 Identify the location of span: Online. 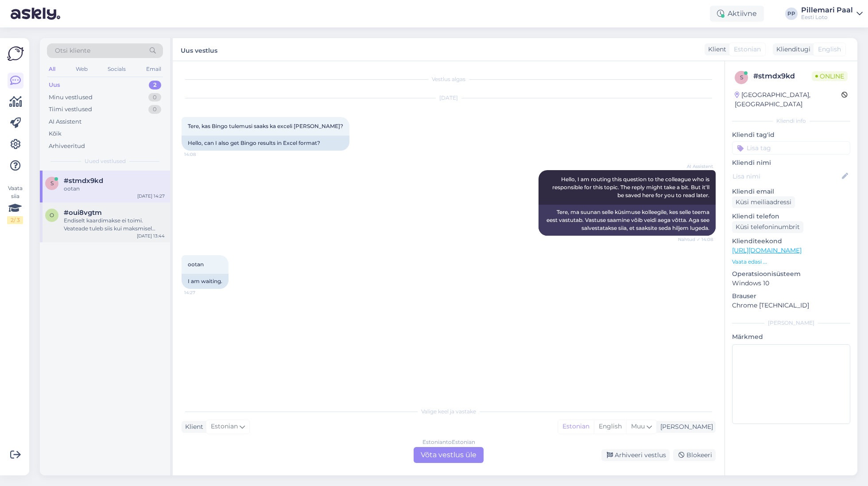
(830, 76).